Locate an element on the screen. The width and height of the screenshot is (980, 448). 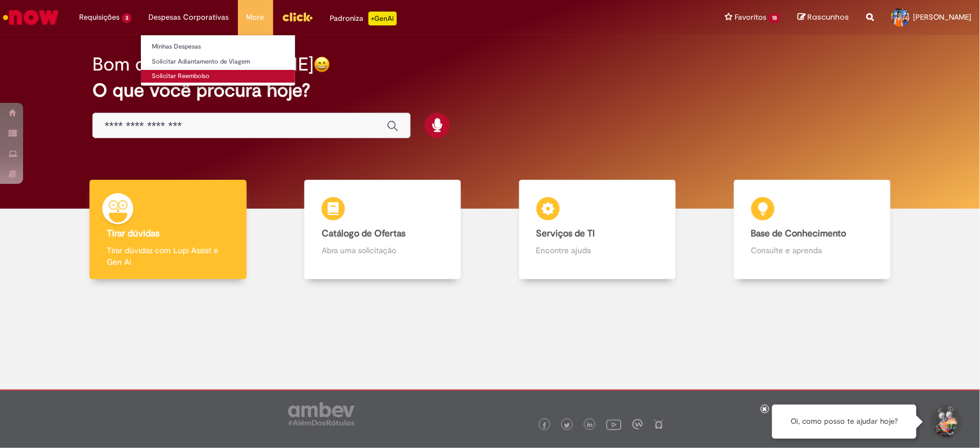
b: Base de Conhecimento is located at coordinates (799, 234).